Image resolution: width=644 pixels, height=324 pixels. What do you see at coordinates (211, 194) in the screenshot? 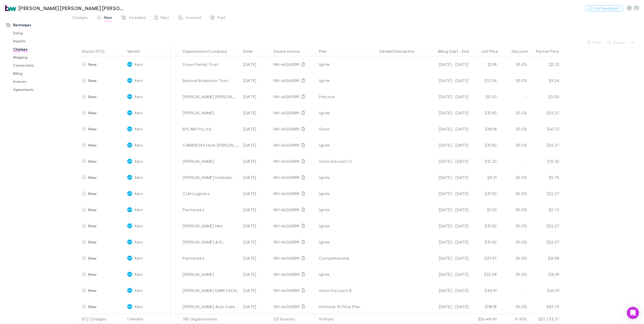
I see `div: CLM Logistics` at bounding box center [211, 194].